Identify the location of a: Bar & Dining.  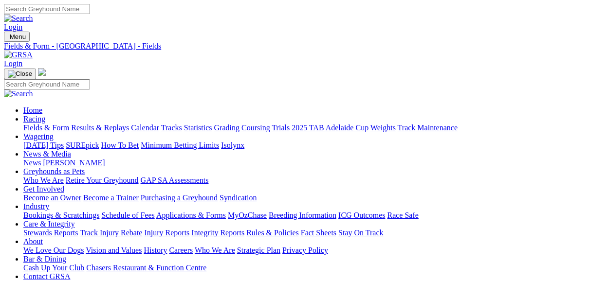
(45, 259).